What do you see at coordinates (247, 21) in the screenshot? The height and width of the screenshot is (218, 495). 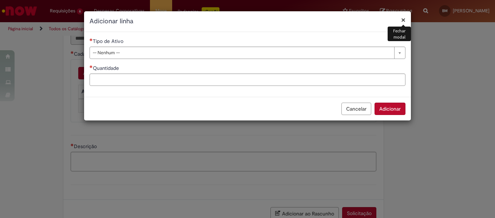 I see `h2: Adicionar linha` at bounding box center [247, 21].